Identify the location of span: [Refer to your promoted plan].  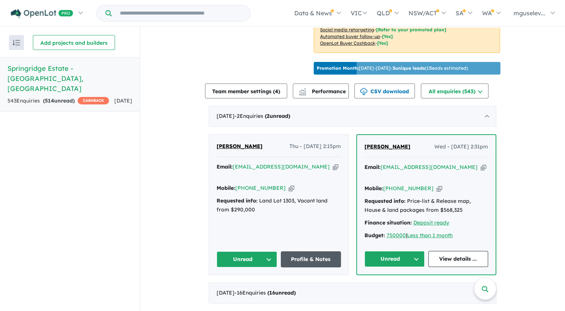
(411, 29).